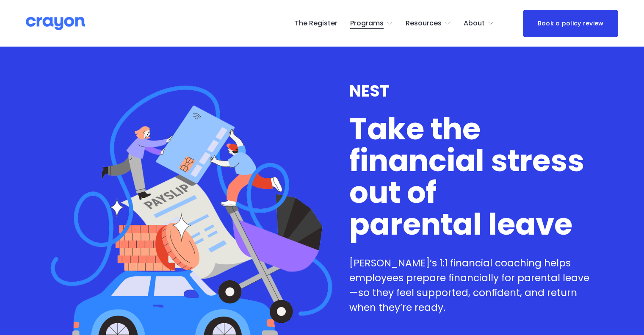  Describe the element at coordinates (474, 24) in the screenshot. I see `span: About` at that location.